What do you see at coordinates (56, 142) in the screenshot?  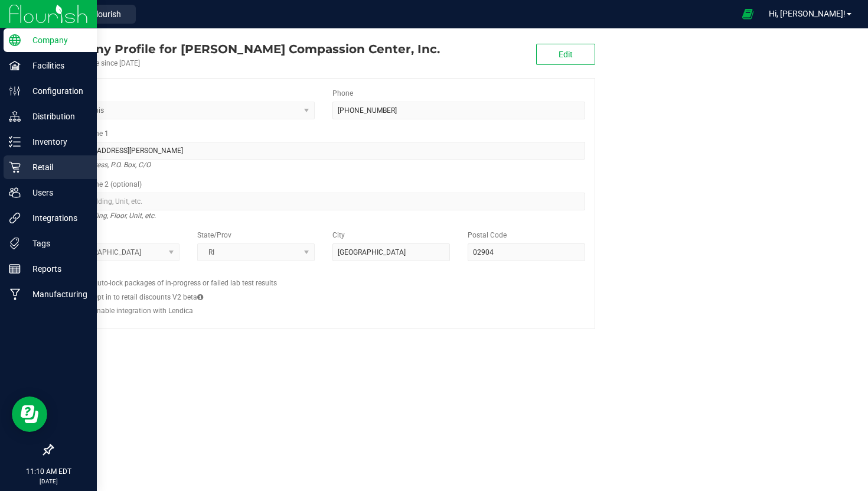 I see `p: Inventory` at bounding box center [56, 142].